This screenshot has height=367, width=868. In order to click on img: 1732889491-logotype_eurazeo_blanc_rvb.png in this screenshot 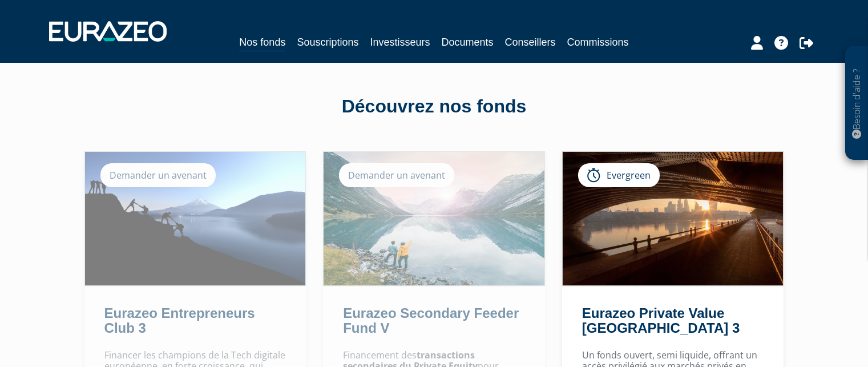, I will do `click(108, 32)`.